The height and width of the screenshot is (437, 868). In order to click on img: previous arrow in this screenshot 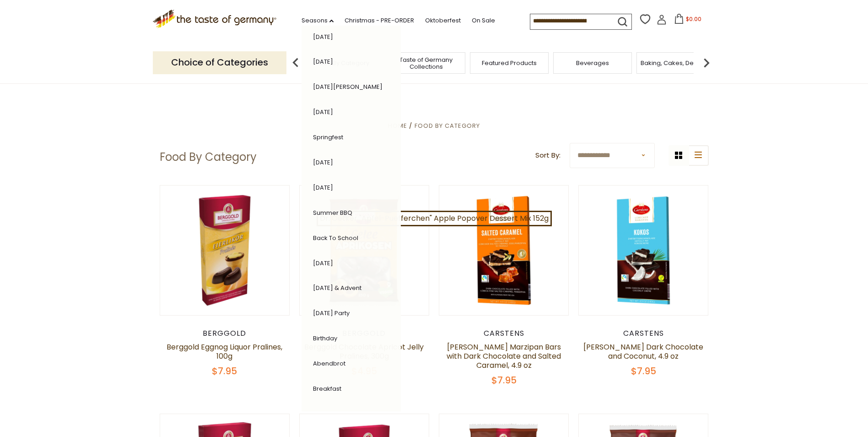, I will do `click(295, 63)`.